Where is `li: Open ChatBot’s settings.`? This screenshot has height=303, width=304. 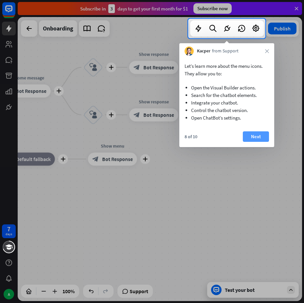
li: Open ChatBot’s settings. is located at coordinates (227, 118).